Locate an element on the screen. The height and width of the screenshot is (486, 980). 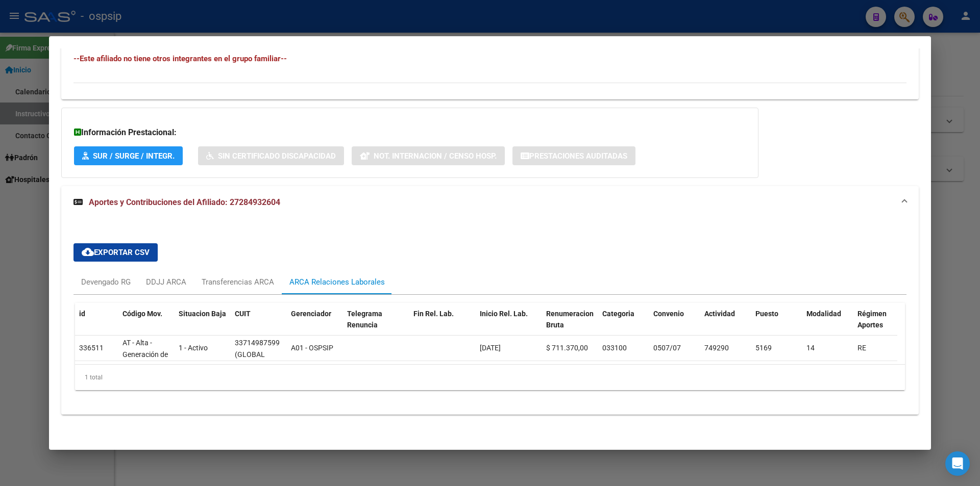
span: Prestaciones Auditadas is located at coordinates (578, 156).